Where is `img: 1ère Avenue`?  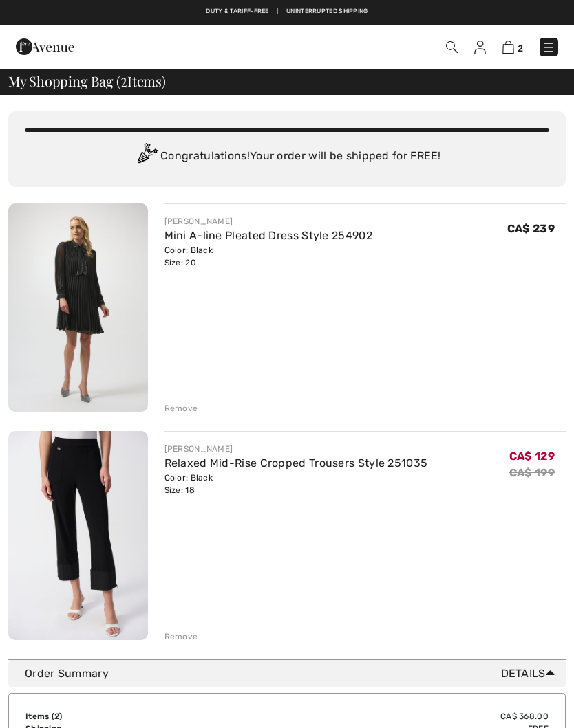 img: 1ère Avenue is located at coordinates (45, 47).